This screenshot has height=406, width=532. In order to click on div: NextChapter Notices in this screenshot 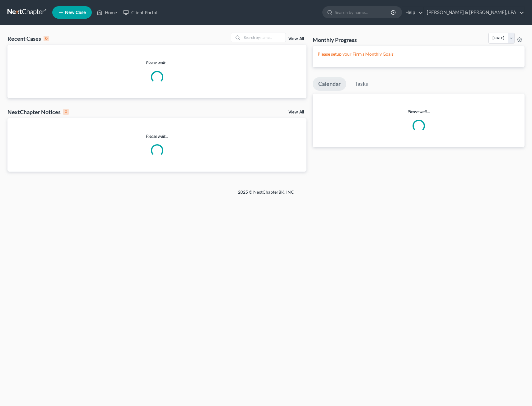, I will do `click(38, 112)`.